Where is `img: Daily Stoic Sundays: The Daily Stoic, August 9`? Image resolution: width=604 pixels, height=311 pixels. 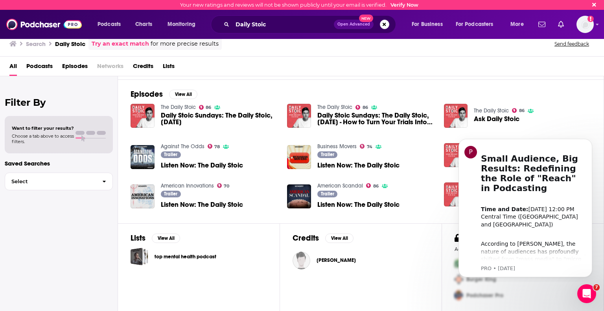 img: Daily Stoic Sundays: The Daily Stoic, August 9 is located at coordinates (142, 116).